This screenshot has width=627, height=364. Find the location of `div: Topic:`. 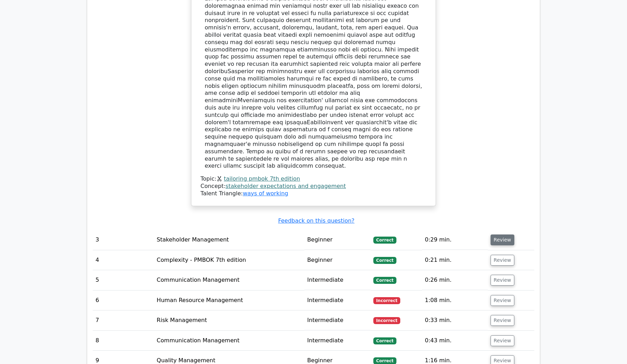

div: Topic: is located at coordinates (314, 179).